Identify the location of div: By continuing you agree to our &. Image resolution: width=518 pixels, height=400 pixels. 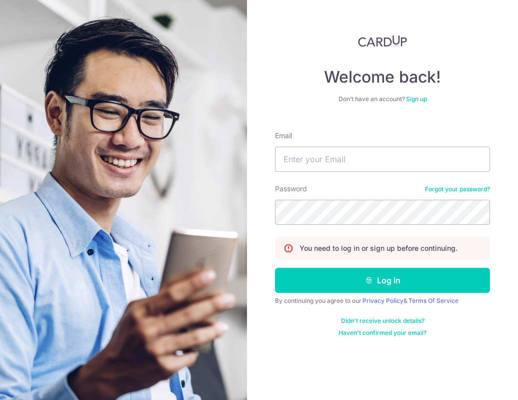
(383, 301).